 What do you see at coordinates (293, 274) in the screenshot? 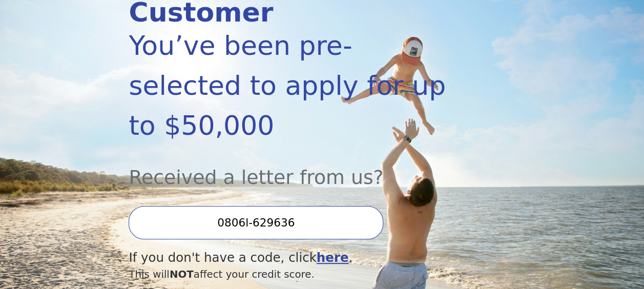
I see `div: This will affect your credit score.` at bounding box center [293, 274].